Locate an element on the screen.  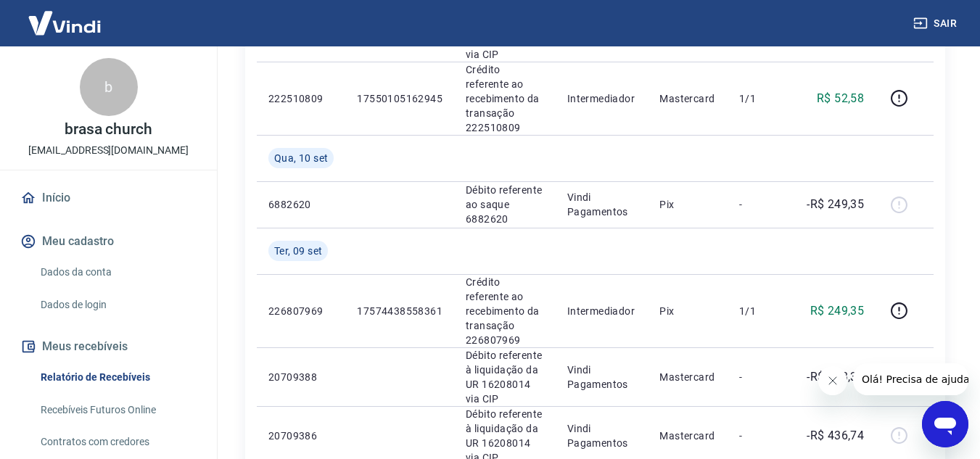
p: R$ 52,58 is located at coordinates (840, 99).